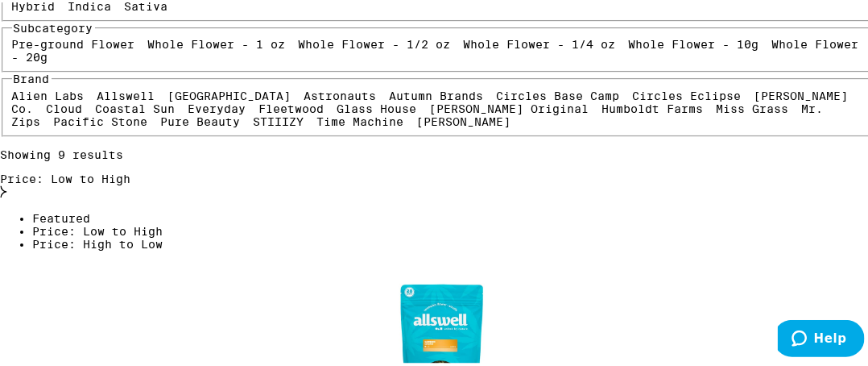 The width and height of the screenshot is (868, 366). What do you see at coordinates (374, 42) in the screenshot?
I see `label: Whole Flower - 1/2 oz` at bounding box center [374, 42].